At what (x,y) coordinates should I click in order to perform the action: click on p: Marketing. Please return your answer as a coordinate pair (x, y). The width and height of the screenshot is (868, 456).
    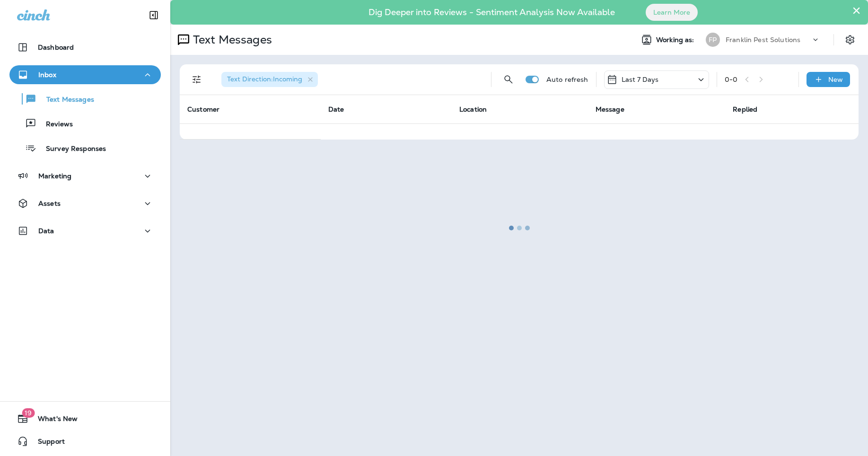
    Looking at the image, I should click on (55, 176).